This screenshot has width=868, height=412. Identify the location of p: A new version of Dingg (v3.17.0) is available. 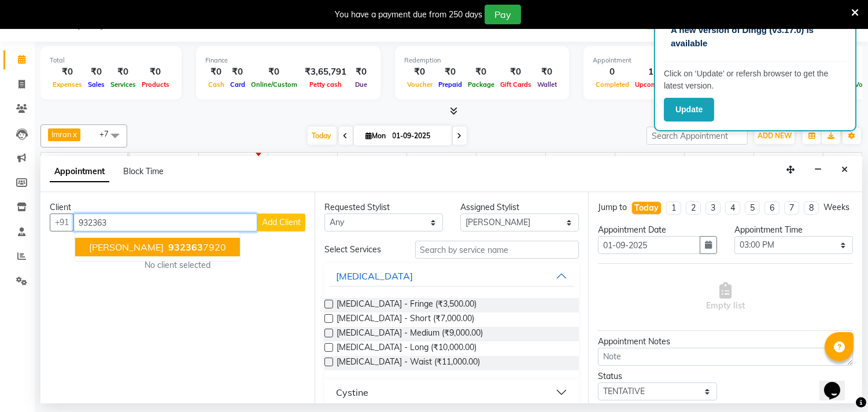
(756, 37).